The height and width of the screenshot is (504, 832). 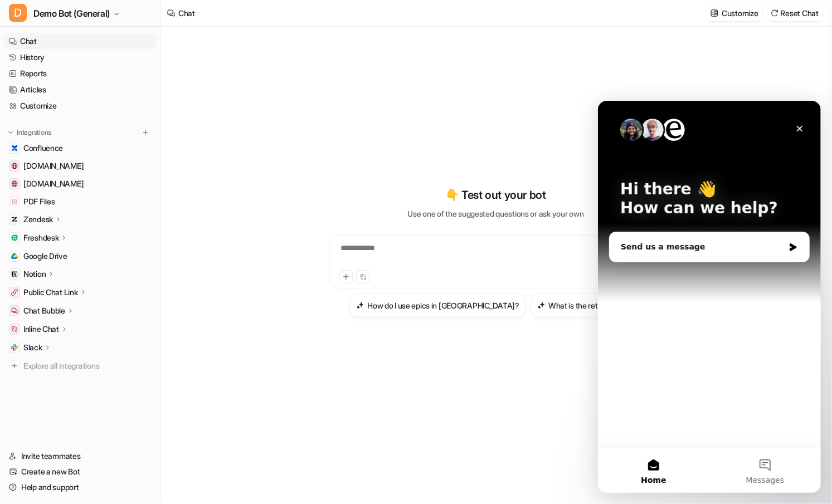 I want to click on div: Close, so click(x=202, y=28).